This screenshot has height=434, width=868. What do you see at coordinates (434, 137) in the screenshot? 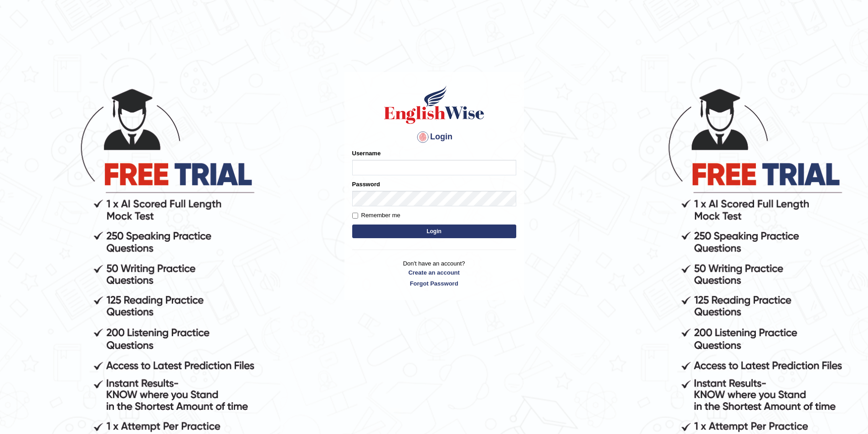
I see `h4: Login` at bounding box center [434, 137].